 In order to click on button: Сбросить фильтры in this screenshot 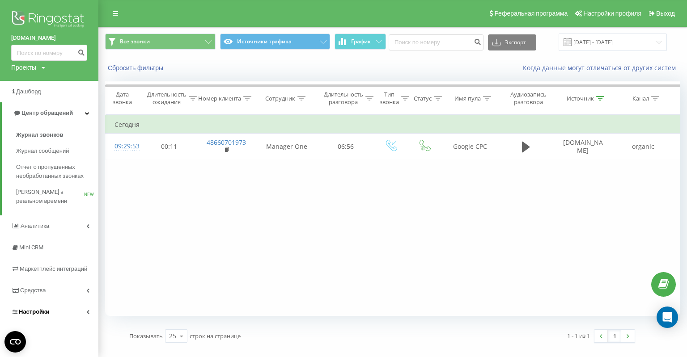, I will do `click(136, 68)`.